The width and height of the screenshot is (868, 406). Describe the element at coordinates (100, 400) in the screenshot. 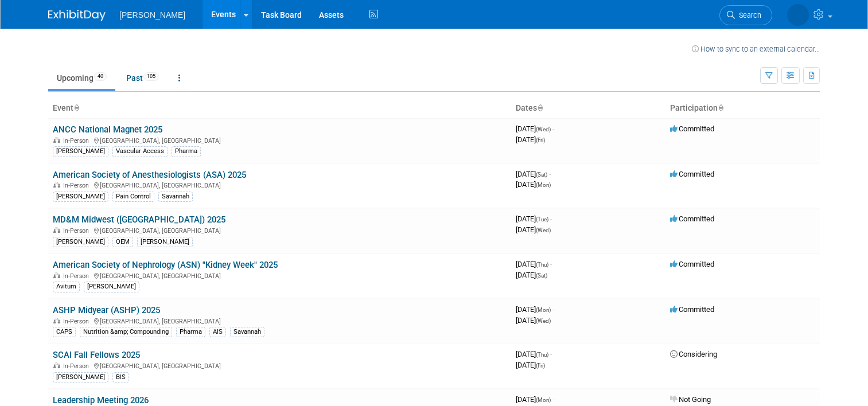

I see `a: Leadership Meeting 2026` at that location.